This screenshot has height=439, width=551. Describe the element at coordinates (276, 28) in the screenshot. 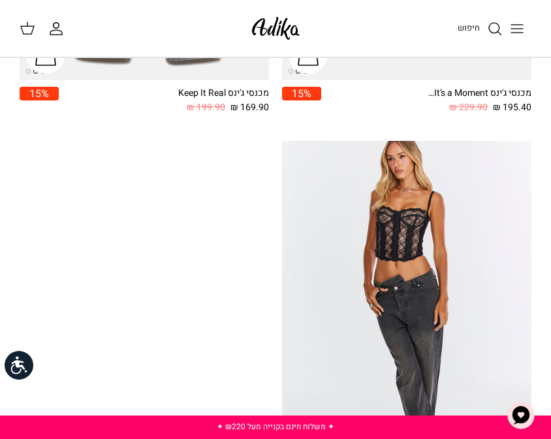

I see `img: Adika IL` at that location.